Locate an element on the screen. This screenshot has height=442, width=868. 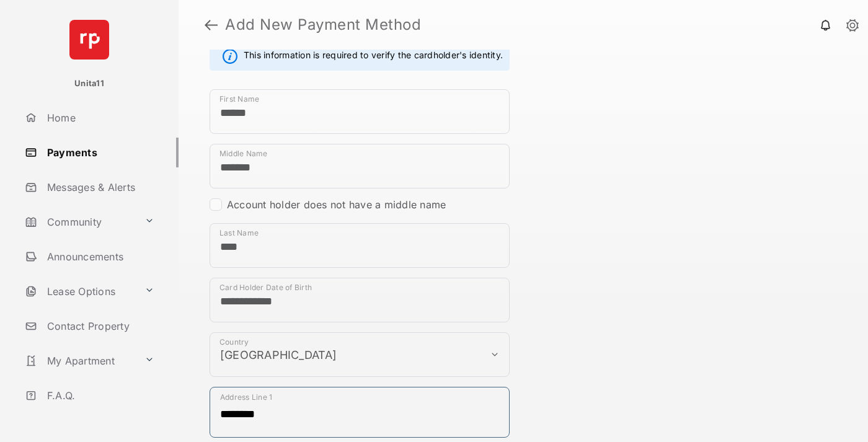
a: F.A.Q. is located at coordinates (99, 395).